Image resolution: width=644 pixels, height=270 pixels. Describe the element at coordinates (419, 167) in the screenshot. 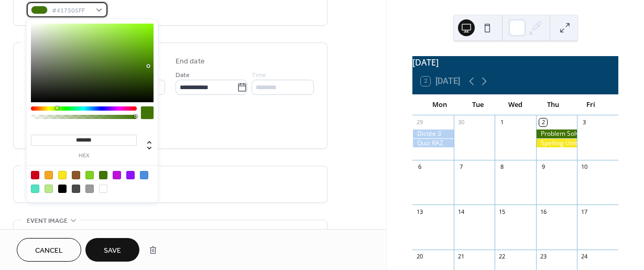

I see `div: 6` at that location.